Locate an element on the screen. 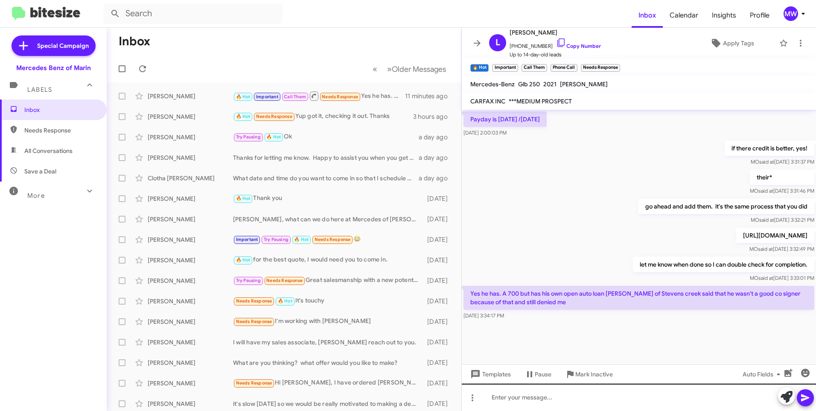 The height and width of the screenshot is (411, 816). div: 11 minutes ago is located at coordinates (430, 96).